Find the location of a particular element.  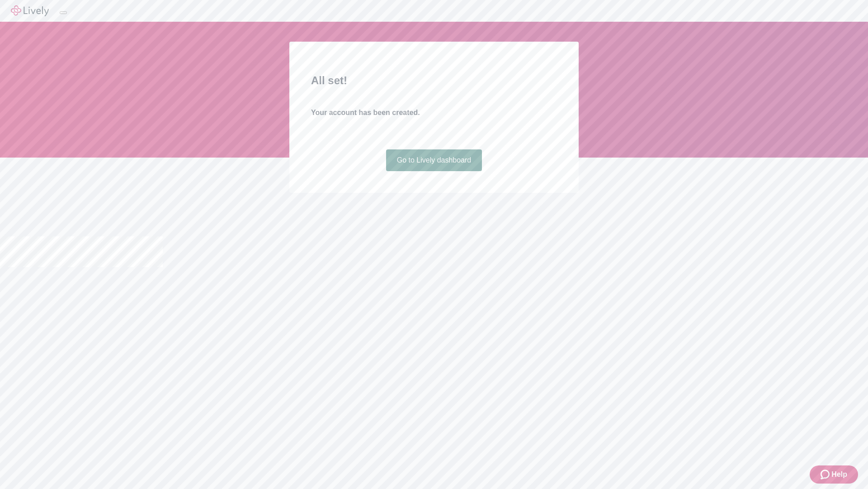

img: Lively is located at coordinates (30, 11).